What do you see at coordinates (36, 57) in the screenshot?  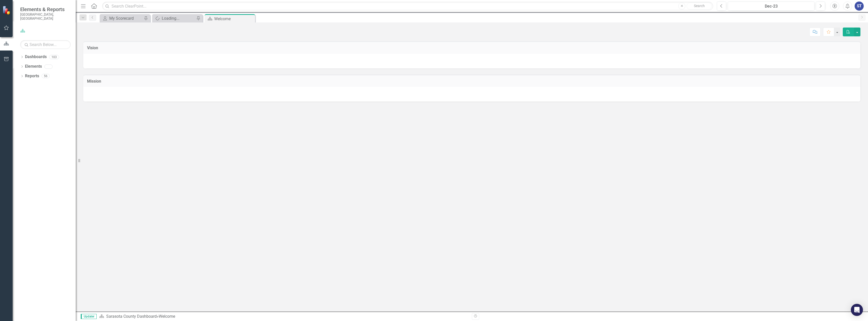 I see `a: Dashboards` at bounding box center [36, 57].